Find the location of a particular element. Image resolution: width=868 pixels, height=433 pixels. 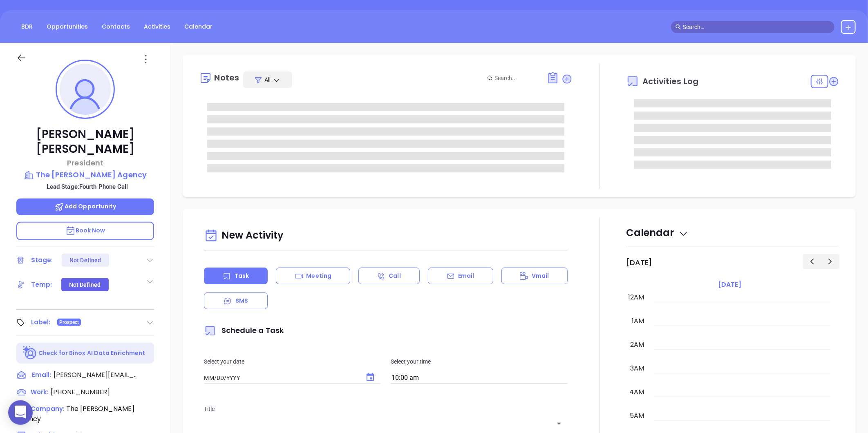

p: Lead Stage: Fourth Phone Call is located at coordinates (87, 186).